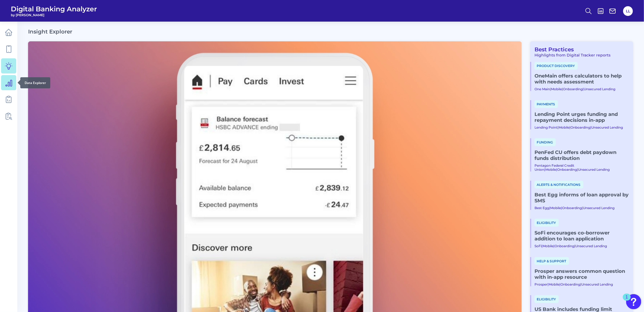  I want to click on a: Lending Point urges funding and repayment decisions in-app, so click(581, 117).